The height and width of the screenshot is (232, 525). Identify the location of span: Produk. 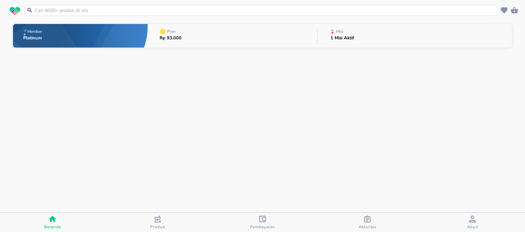
(157, 226).